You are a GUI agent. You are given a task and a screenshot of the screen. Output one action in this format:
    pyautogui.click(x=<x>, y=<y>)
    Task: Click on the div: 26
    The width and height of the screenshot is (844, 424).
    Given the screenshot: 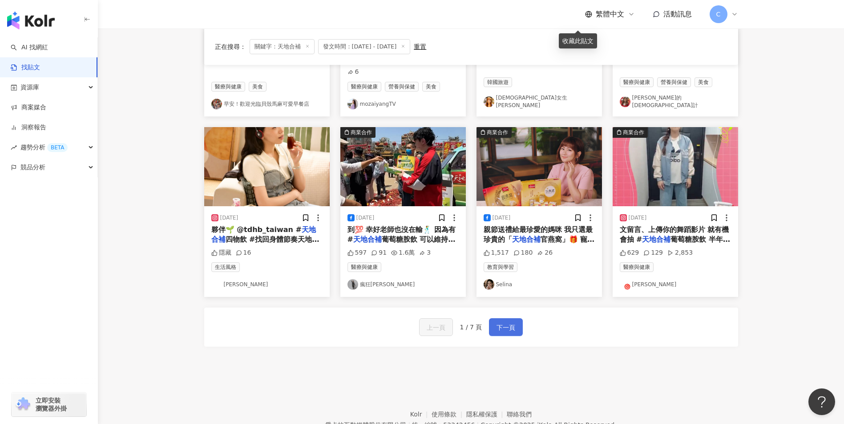 What is the action you would take?
    pyautogui.click(x=544, y=253)
    